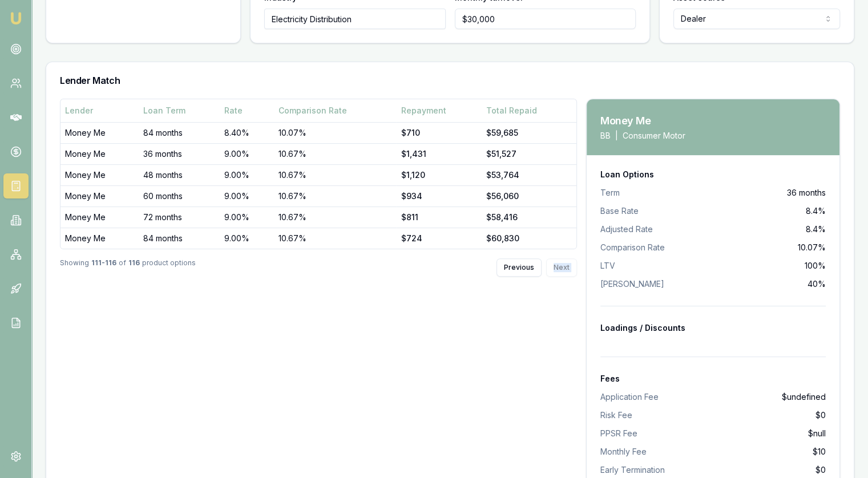  I want to click on span: Base Rate, so click(619, 211).